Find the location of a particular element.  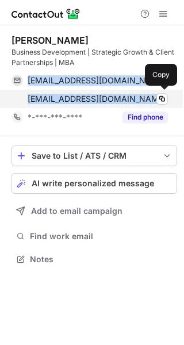

img: ContactOut v5.3.10 is located at coordinates (46, 14).